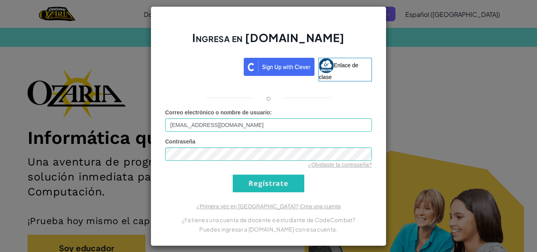 The width and height of the screenshot is (537, 252). Describe the element at coordinates (180, 142) in the screenshot. I see `font: Contraseña` at that location.